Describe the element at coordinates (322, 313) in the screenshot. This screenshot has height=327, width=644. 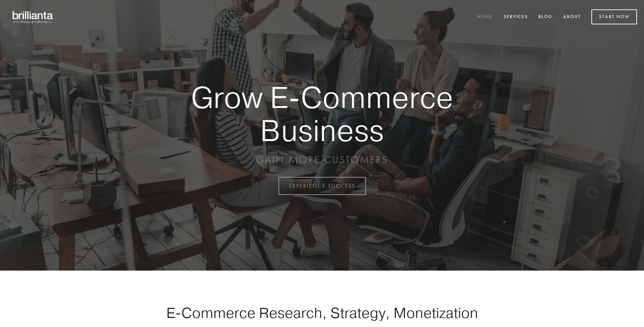
I see `h1: E-Commerce Research, Strategy, Monetization` at that location.